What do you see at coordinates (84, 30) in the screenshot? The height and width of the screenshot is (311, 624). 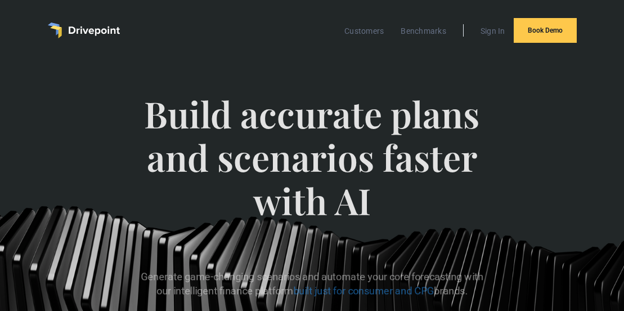 I see `a: home` at bounding box center [84, 30].